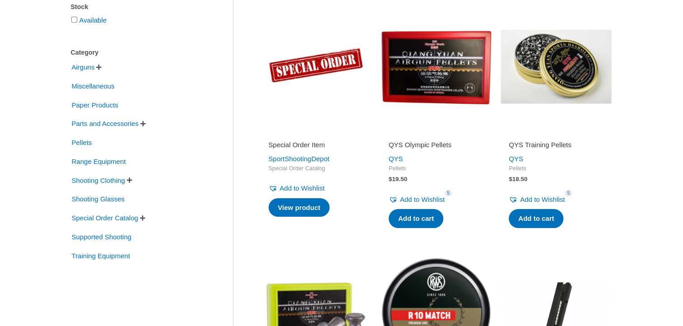  Describe the element at coordinates (99, 162) in the screenshot. I see `span: Range Equipment` at that location.